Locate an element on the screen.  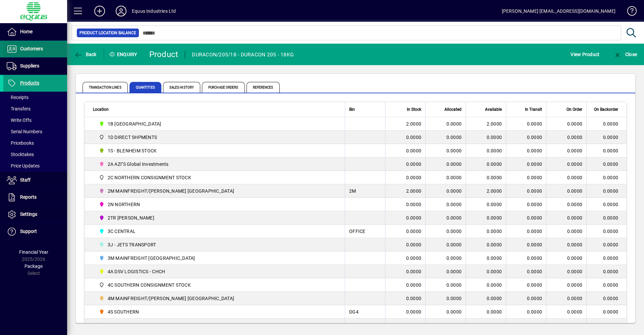
span: 2C NORTHERN CONSIGNMENT STOCK is located at coordinates (217, 178).